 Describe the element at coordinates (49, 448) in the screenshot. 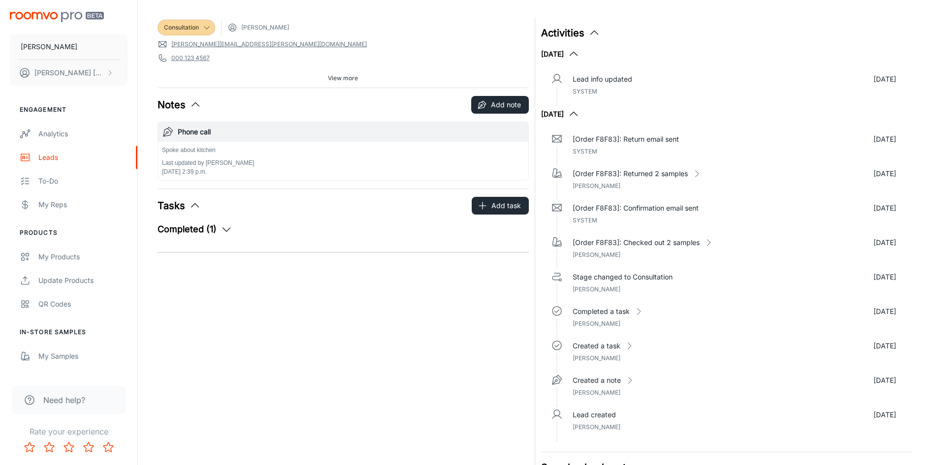

I see `button: Rate 2 star` at that location.